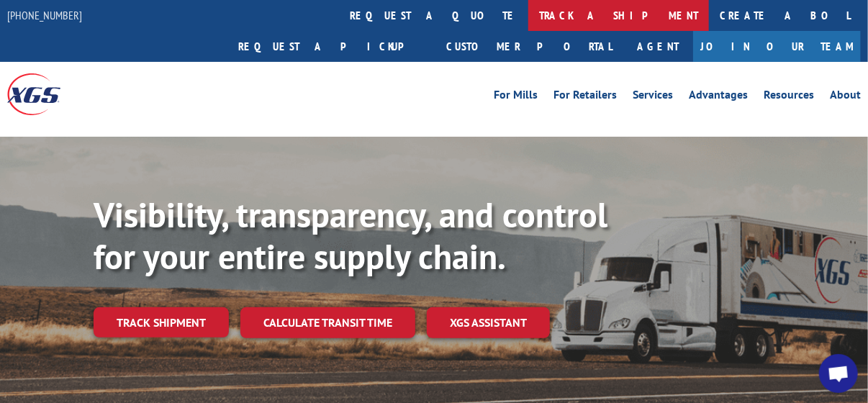 The image size is (868, 403). Describe the element at coordinates (585, 97) in the screenshot. I see `a: For Retailers` at that location.